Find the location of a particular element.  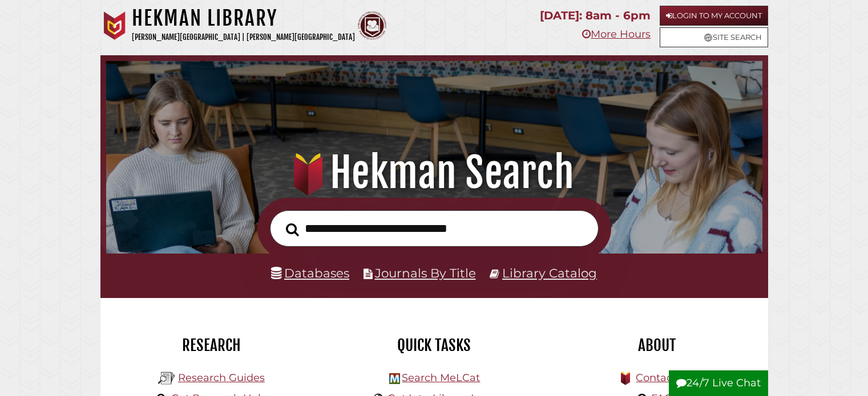

i: Search is located at coordinates (292, 229).